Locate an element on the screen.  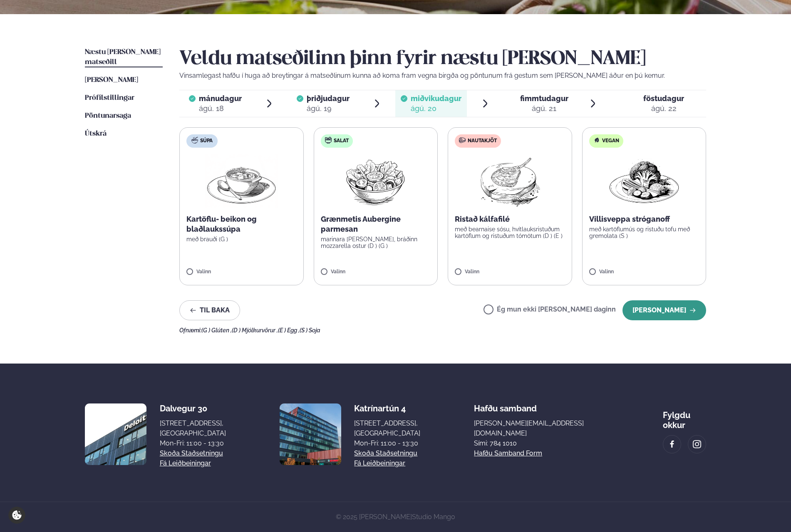
span: Nautakjöt is located at coordinates (482, 141).